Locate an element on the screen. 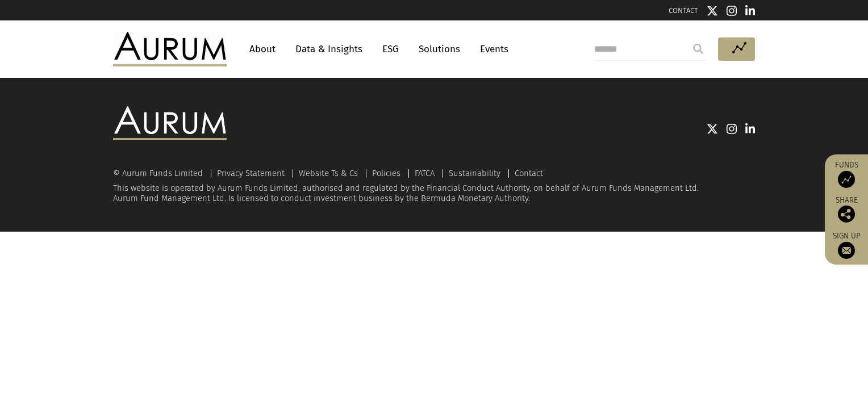  a: Policies is located at coordinates (386, 173).